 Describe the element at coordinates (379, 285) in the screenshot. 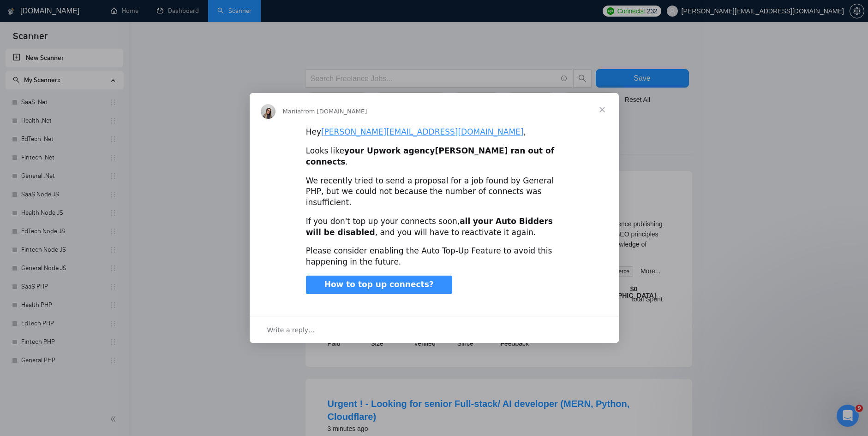

I see `a: How to top up connects?` at that location.